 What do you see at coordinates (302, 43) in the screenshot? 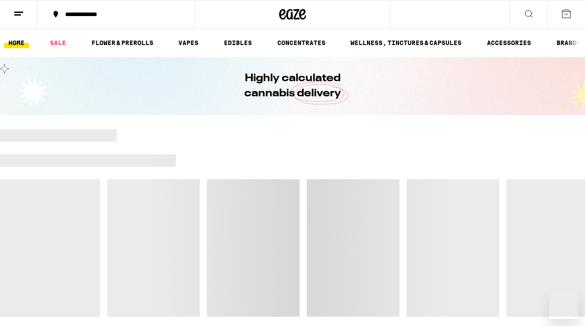
I see `a: CONCENTRATES` at bounding box center [302, 43].